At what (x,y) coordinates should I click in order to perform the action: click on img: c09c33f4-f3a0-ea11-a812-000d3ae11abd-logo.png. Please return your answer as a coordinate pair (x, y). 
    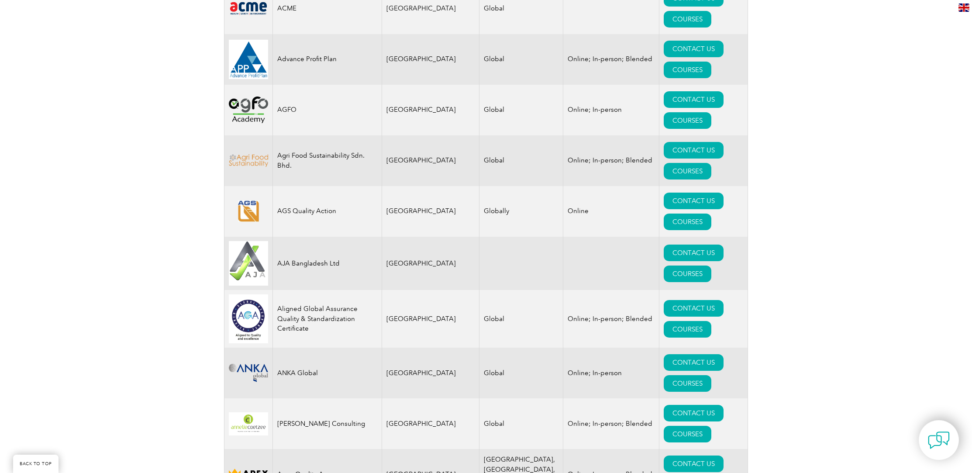
    Looking at the image, I should click on (248, 373).